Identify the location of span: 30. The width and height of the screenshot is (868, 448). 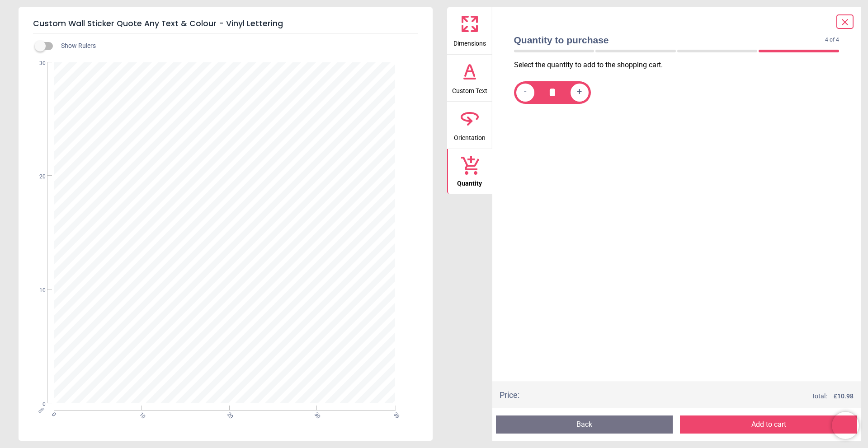
(37, 63).